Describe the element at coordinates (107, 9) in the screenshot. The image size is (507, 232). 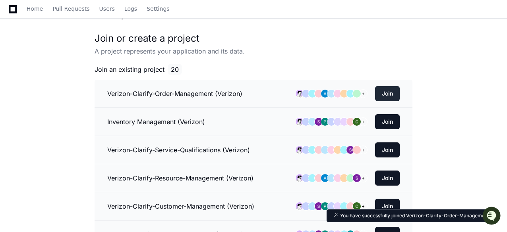
I see `span: Users` at that location.